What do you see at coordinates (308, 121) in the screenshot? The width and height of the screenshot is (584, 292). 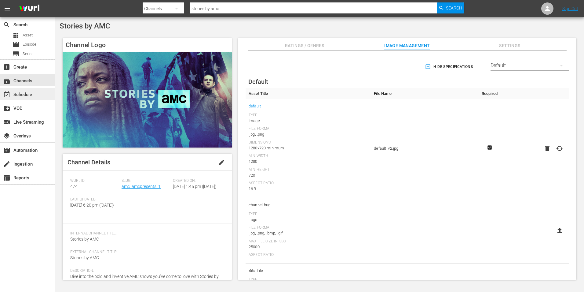 I see `div: Image` at bounding box center [308, 121].